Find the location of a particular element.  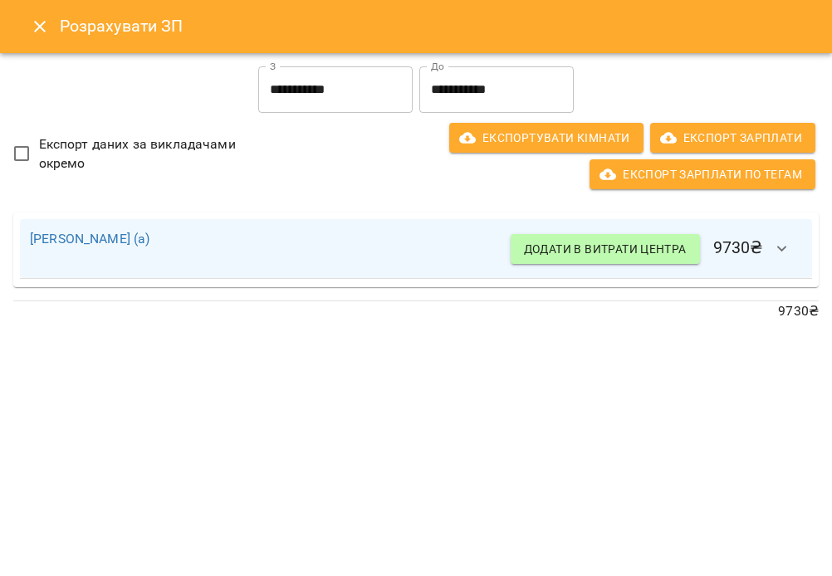

h6: Розрахувати ЗП is located at coordinates (436, 26).